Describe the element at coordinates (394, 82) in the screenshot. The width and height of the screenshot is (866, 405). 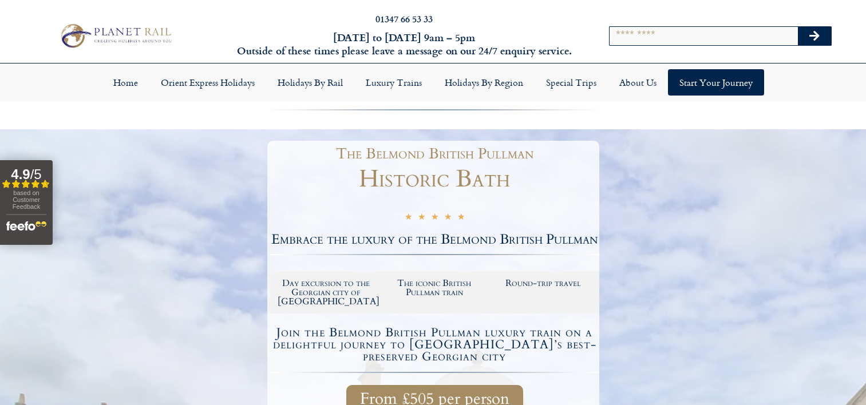
I see `a: Luxury Trains` at that location.